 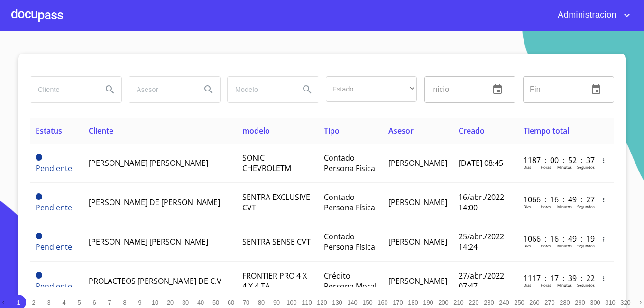 I want to click on span: Asesor, so click(x=401, y=131).